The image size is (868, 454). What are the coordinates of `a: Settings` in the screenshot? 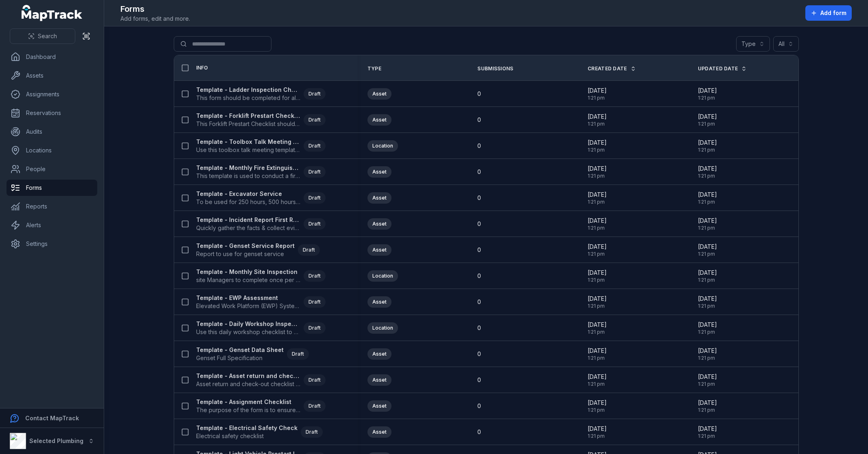 It's located at (51, 244).